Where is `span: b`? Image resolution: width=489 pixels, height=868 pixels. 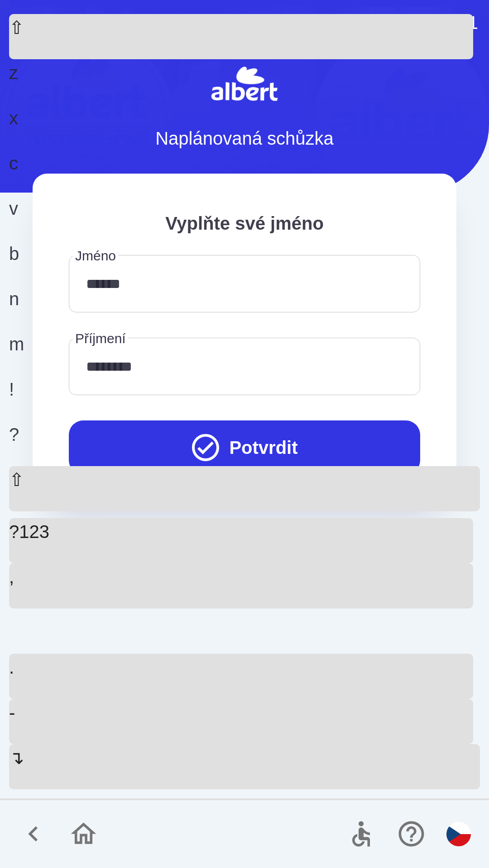
span: b is located at coordinates (14, 253).